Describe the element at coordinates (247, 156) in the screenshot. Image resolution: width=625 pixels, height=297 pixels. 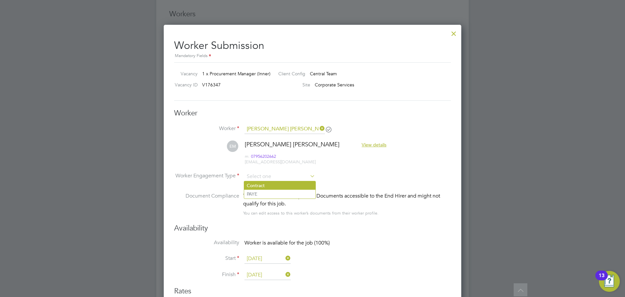
I see `span: m:` at that location.